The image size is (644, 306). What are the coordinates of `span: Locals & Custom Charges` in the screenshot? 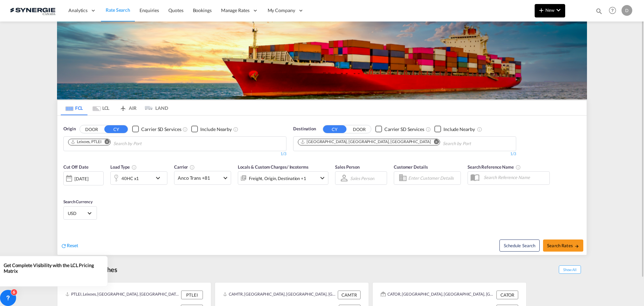 It's located at (273, 167).